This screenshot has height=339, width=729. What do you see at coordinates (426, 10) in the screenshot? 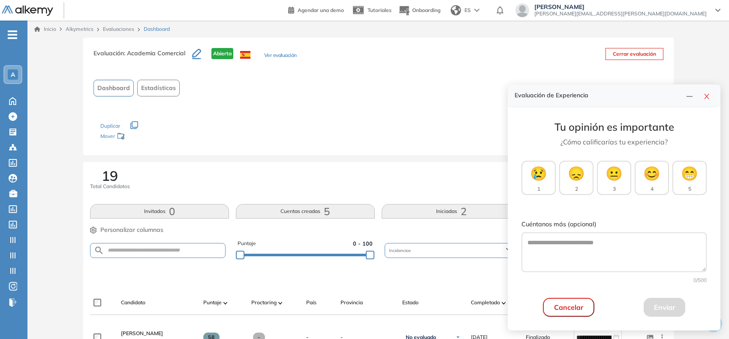
I see `span: Onboarding` at bounding box center [426, 10].